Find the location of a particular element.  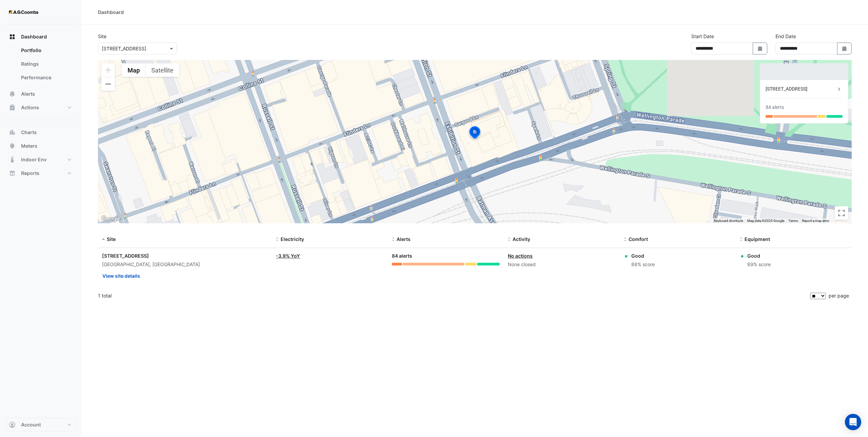

img: Company Logo is located at coordinates (24, 13).